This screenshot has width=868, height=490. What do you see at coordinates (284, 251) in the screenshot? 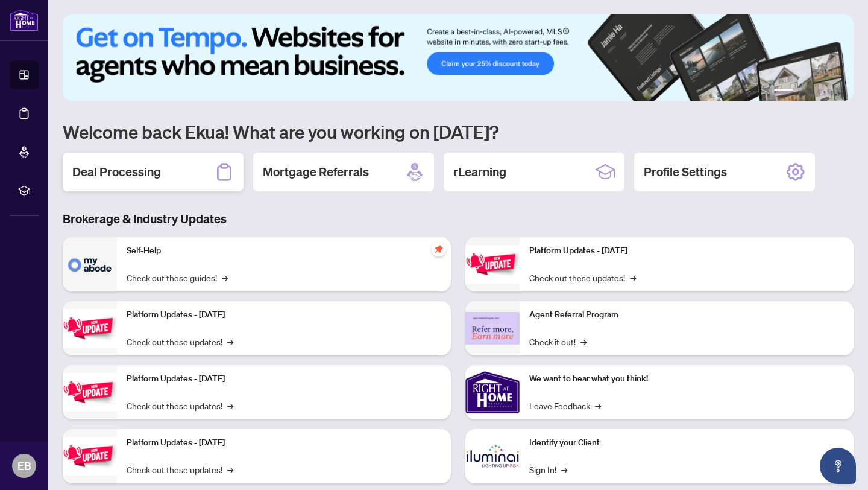
I see `p: Self-Help` at bounding box center [284, 251].